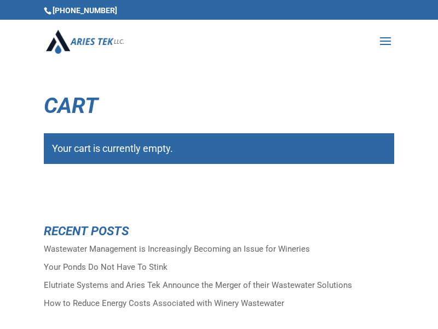 The width and height of the screenshot is (438, 329). What do you see at coordinates (92, 197) in the screenshot?
I see `a: Return to shop` at bounding box center [92, 197].